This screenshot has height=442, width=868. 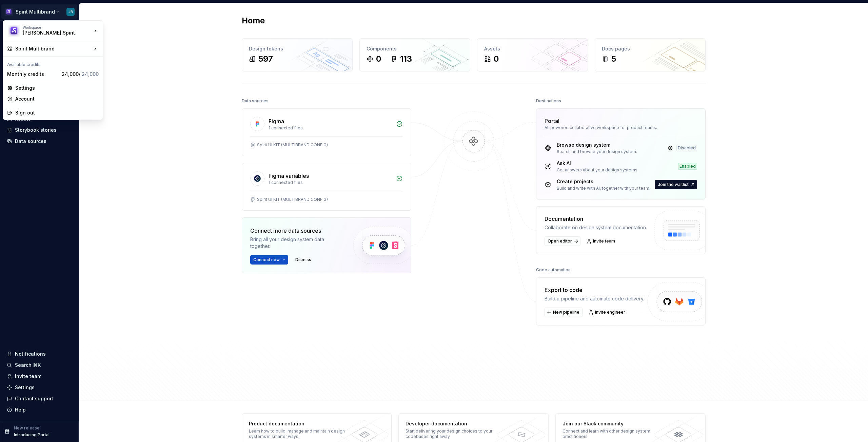 I want to click on div: Monthly credits, so click(x=33, y=74).